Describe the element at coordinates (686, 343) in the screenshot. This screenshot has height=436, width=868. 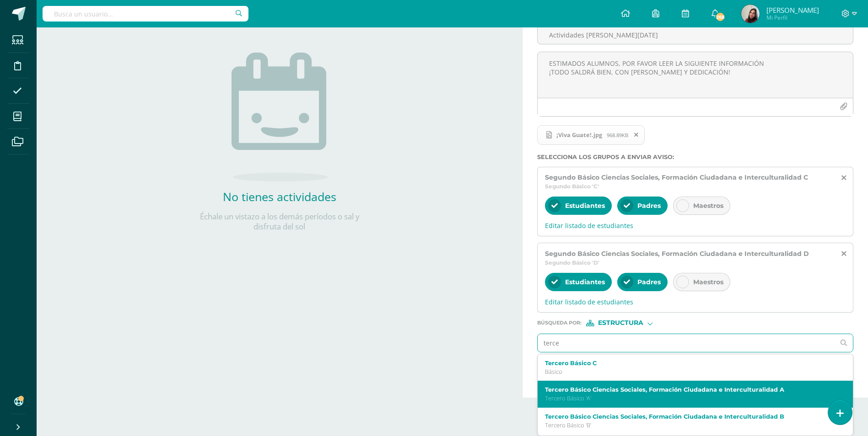
I see `input: Ej. Primero primaria` at that location.